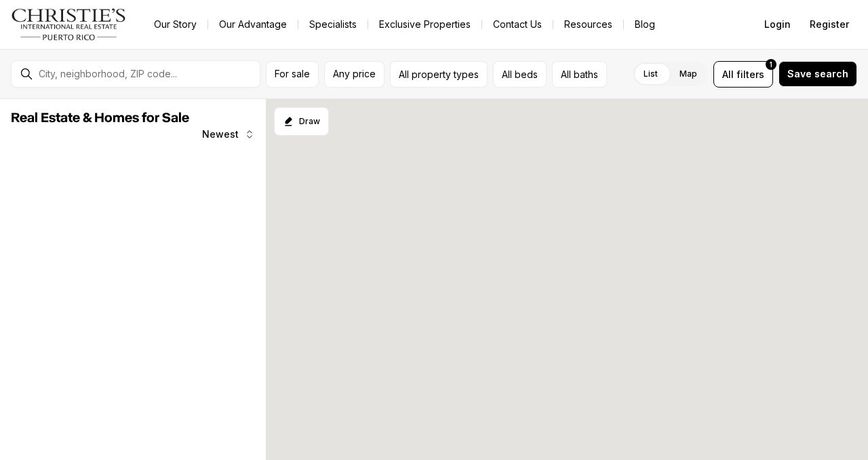 The height and width of the screenshot is (460, 868). I want to click on span: All, so click(728, 74).